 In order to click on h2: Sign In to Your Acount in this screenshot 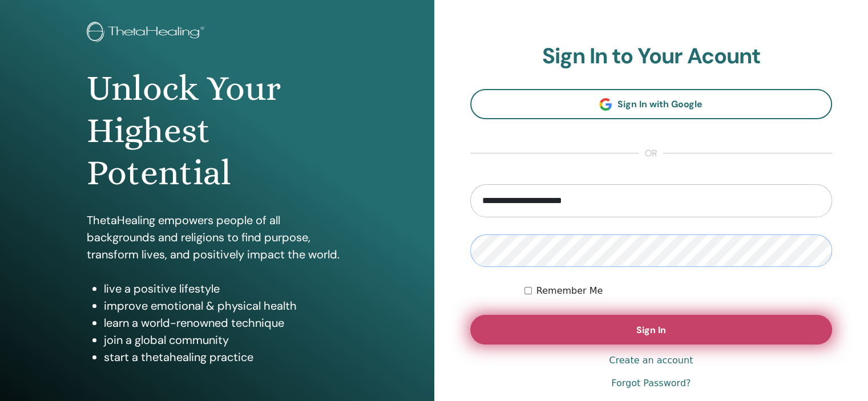, I will do `click(651, 56)`.